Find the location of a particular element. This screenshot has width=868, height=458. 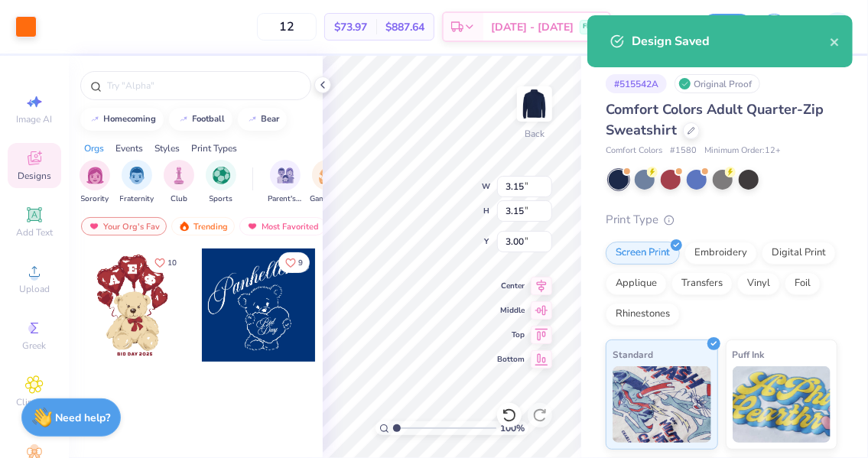

span: Club is located at coordinates (179, 199).